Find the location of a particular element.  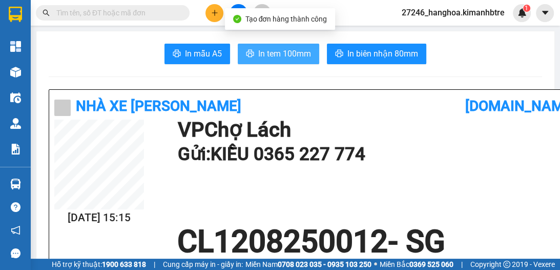

span: message is located at coordinates (15, 253).